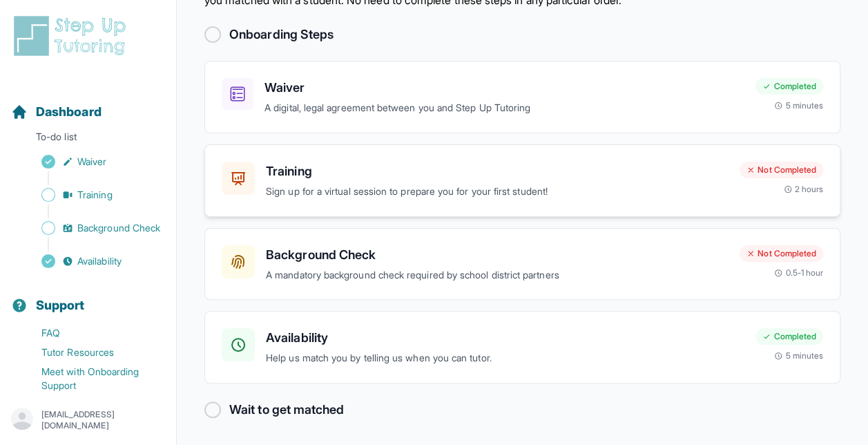 The height and width of the screenshot is (445, 868). I want to click on span: Waiver, so click(92, 162).